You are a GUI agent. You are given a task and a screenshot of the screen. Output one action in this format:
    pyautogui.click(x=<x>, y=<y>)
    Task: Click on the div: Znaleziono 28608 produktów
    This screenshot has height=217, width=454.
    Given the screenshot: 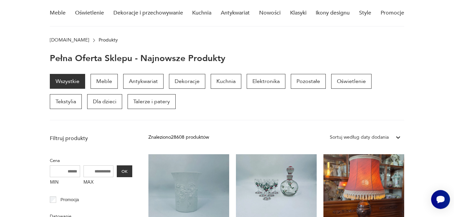 What is the action you would take?
    pyautogui.click(x=179, y=137)
    